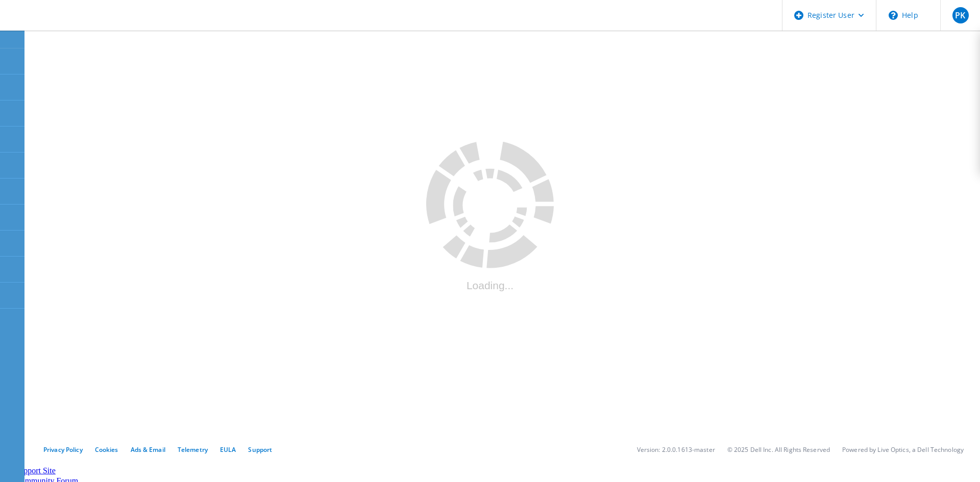  I want to click on a: Privacy Policy, so click(63, 450).